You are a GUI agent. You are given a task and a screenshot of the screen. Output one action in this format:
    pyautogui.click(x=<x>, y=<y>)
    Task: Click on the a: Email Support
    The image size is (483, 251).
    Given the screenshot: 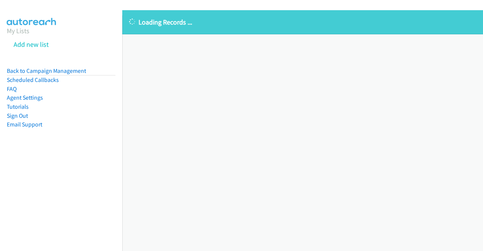 What is the action you would take?
    pyautogui.click(x=25, y=124)
    